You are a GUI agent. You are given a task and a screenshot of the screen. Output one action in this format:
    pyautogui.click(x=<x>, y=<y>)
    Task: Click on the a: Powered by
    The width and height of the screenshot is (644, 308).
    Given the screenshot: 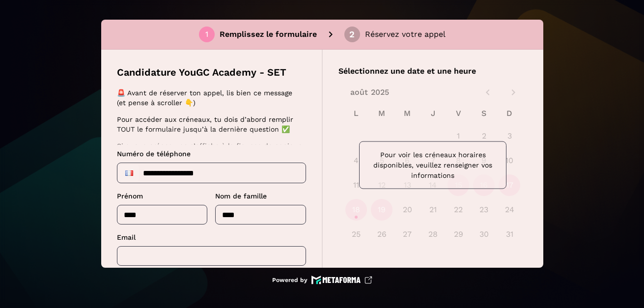 What is the action you would take?
    pyautogui.click(x=322, y=280)
    